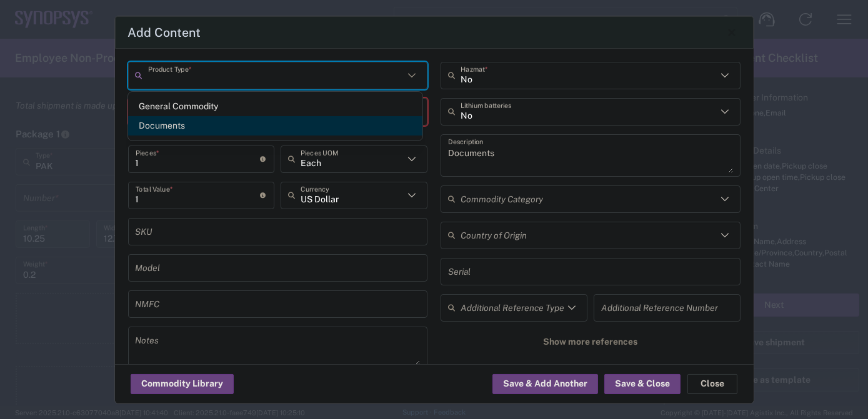 The image size is (868, 419). What do you see at coordinates (182, 384) in the screenshot?
I see `button: Commodity Library` at bounding box center [182, 384].